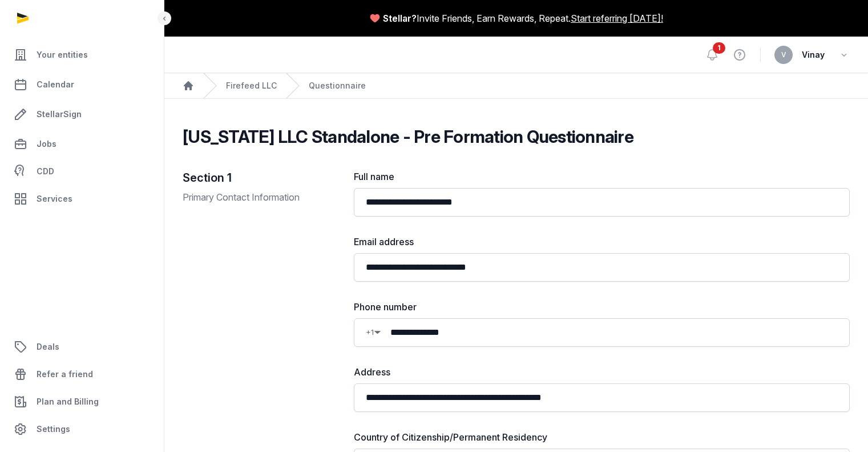 This screenshot has height=452, width=868. I want to click on button: V, so click(784, 55).